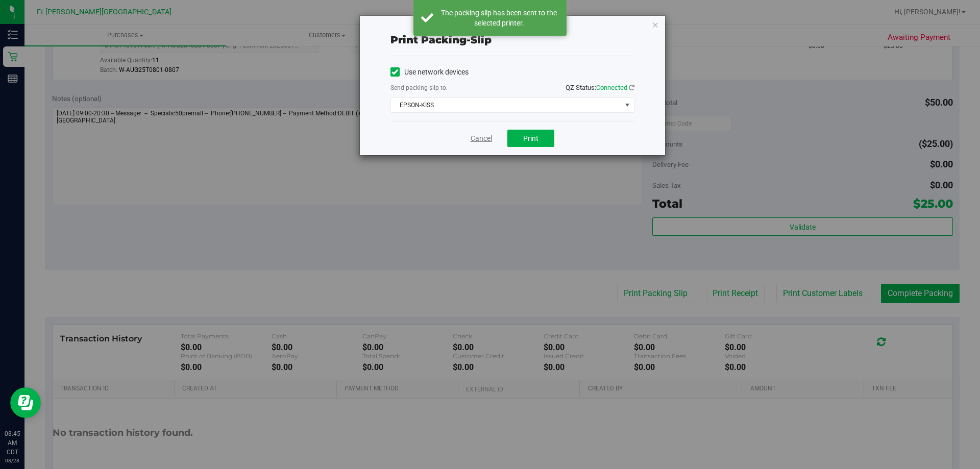 The image size is (980, 469). I want to click on span: Print packing-slip, so click(441, 40).